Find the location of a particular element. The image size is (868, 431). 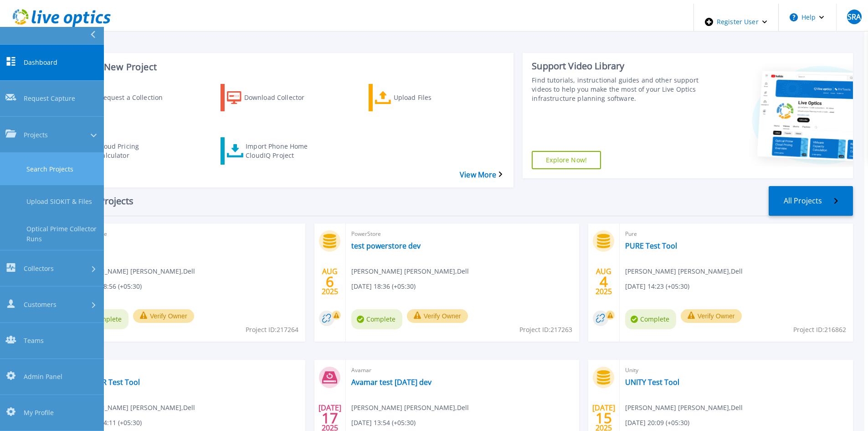

a: Explore Now! is located at coordinates (567, 160).